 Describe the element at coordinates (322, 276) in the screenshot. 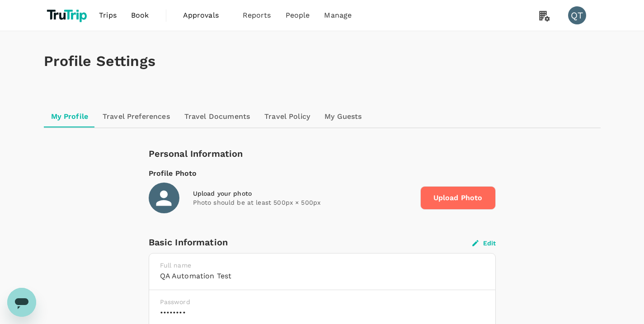

I see `h6: QA Automation Test` at that location.